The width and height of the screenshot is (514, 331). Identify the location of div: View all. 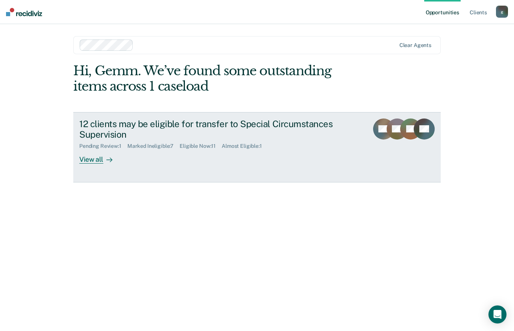
(100, 156).